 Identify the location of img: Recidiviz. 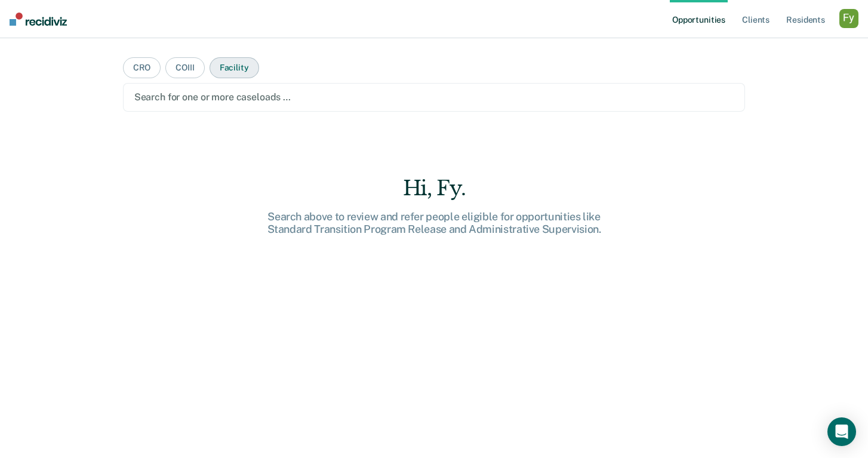
(38, 19).